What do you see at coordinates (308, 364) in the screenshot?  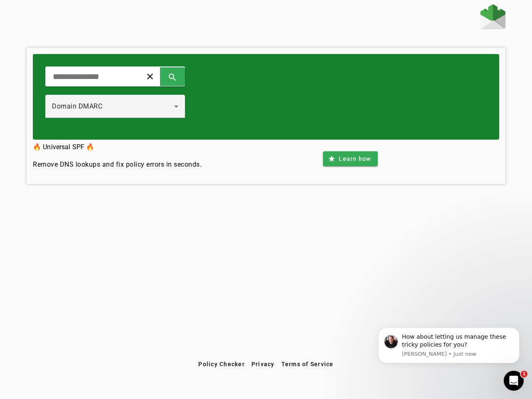 I see `button: Terms of Service` at bounding box center [308, 364].